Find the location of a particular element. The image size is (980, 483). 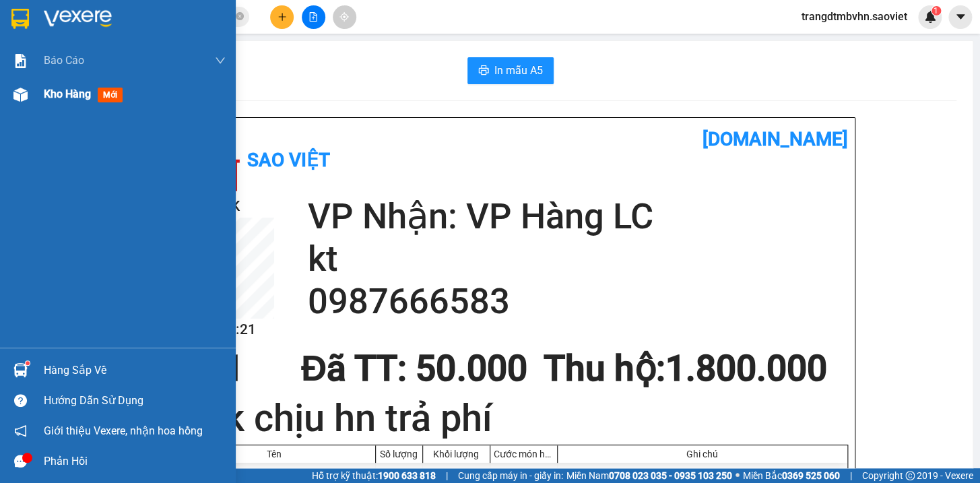

div: Số lượng is located at coordinates (399, 454).